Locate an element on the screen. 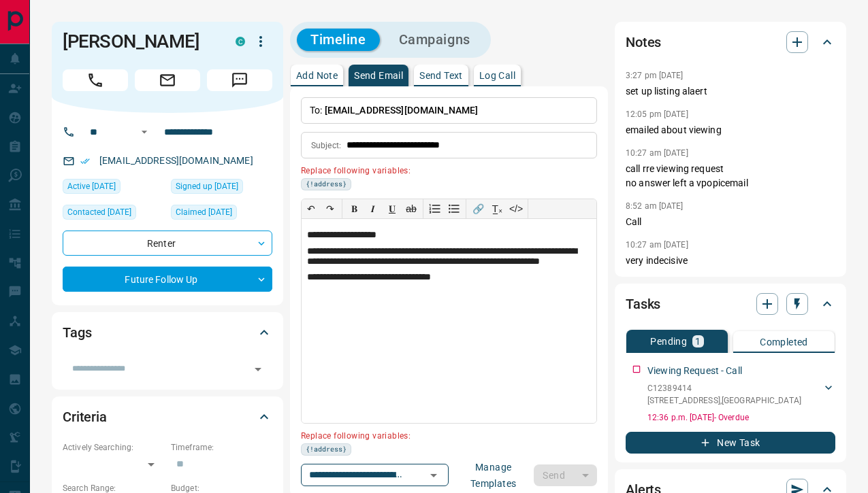 The width and height of the screenshot is (868, 493). div: Mon Feb 17 2025 is located at coordinates (221, 214).